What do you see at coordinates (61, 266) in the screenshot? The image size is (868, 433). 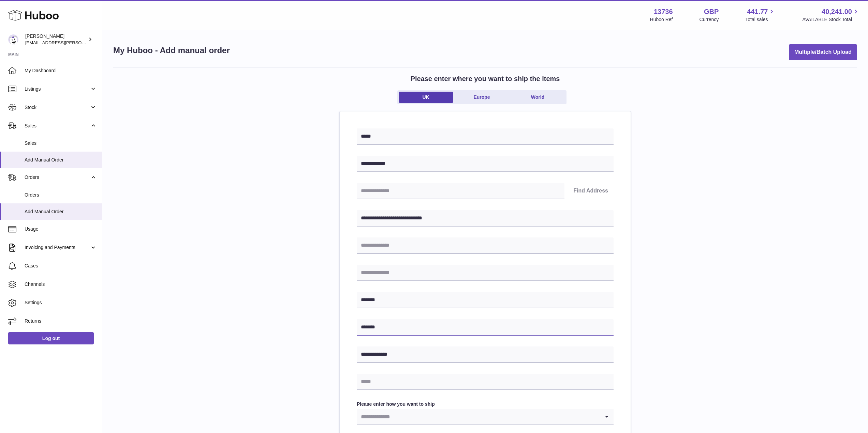 I see `span: Cases` at bounding box center [61, 266].